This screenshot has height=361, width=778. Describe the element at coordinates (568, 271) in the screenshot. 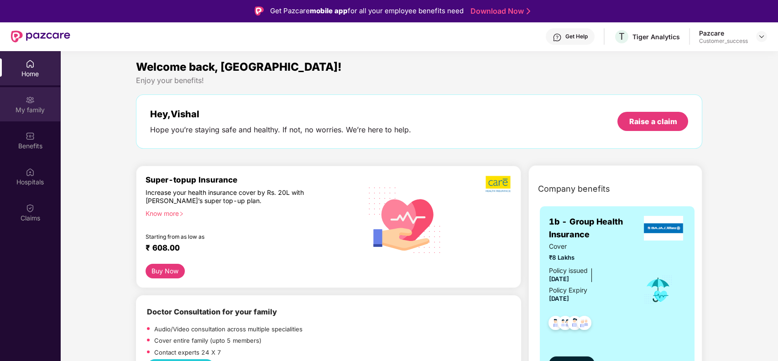

I see `div: Policy issued` at that location.